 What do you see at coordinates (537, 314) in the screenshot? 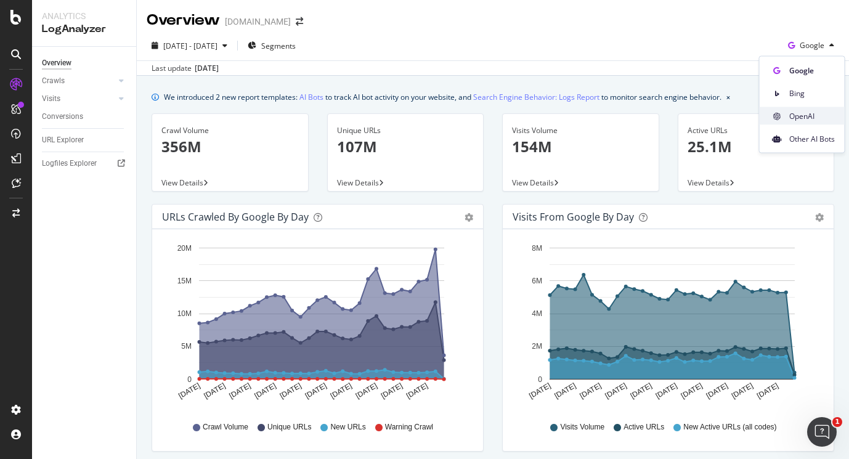
I see `text: 4M` at bounding box center [537, 314].